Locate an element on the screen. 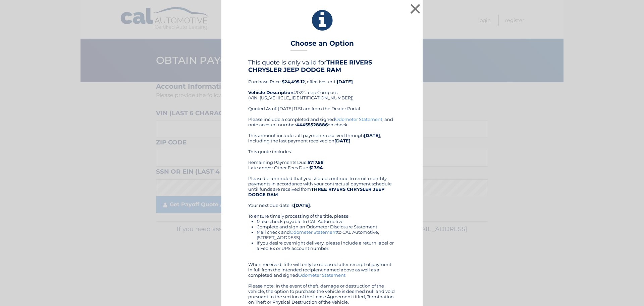 Image resolution: width=644 pixels, height=306 pixels. h4: This quote is only valid for is located at coordinates (322, 66).